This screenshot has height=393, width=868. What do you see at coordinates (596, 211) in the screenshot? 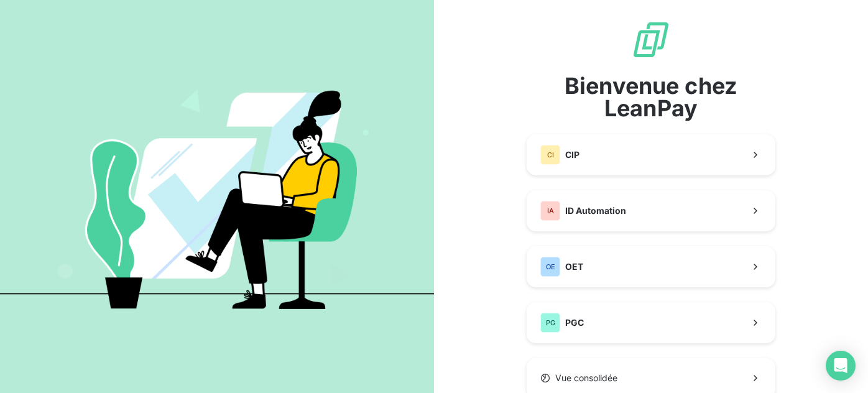
I see `span: ID Automation` at bounding box center [596, 211].